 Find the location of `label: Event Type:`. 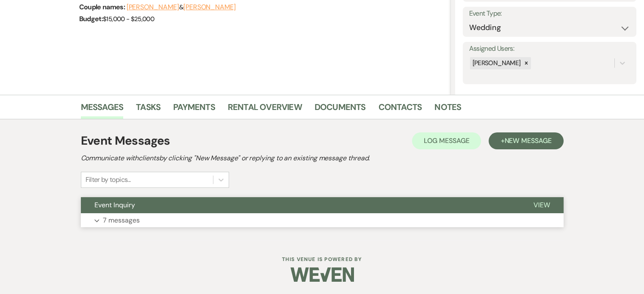

label: Event Type: is located at coordinates (550, 13).